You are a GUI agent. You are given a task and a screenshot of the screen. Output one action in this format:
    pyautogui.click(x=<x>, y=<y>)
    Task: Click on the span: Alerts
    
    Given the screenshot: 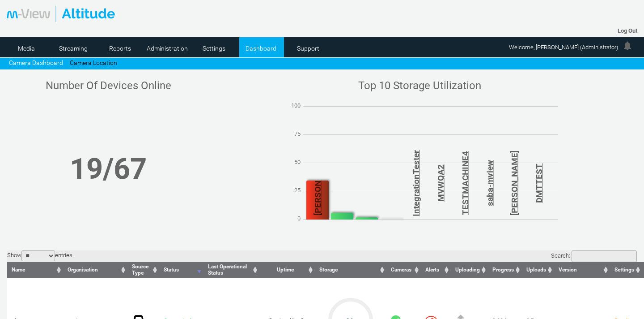 What is the action you would take?
    pyautogui.click(x=432, y=270)
    